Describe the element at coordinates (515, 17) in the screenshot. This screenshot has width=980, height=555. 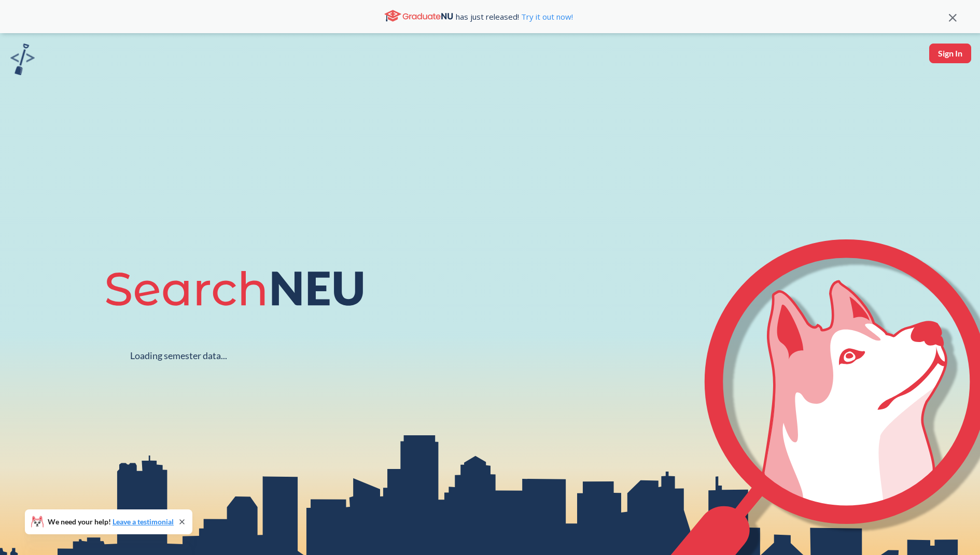
I see `span: has just released!` at that location.